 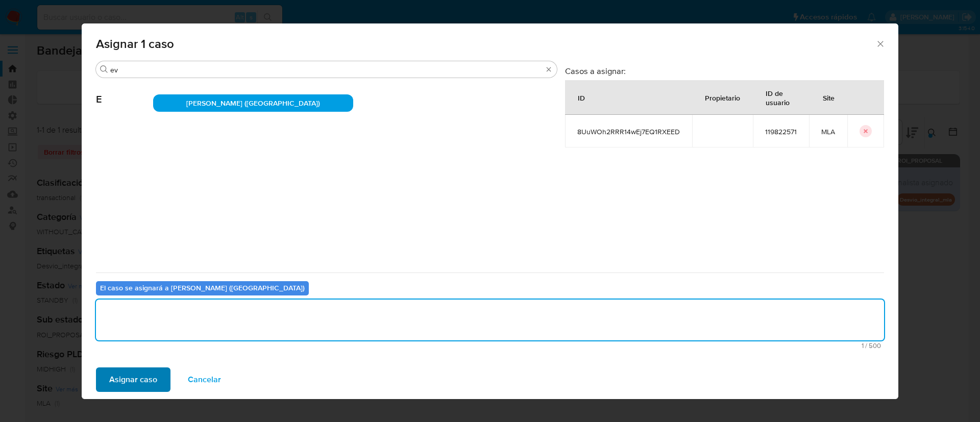 I want to click on div: ID, so click(x=582, y=97).